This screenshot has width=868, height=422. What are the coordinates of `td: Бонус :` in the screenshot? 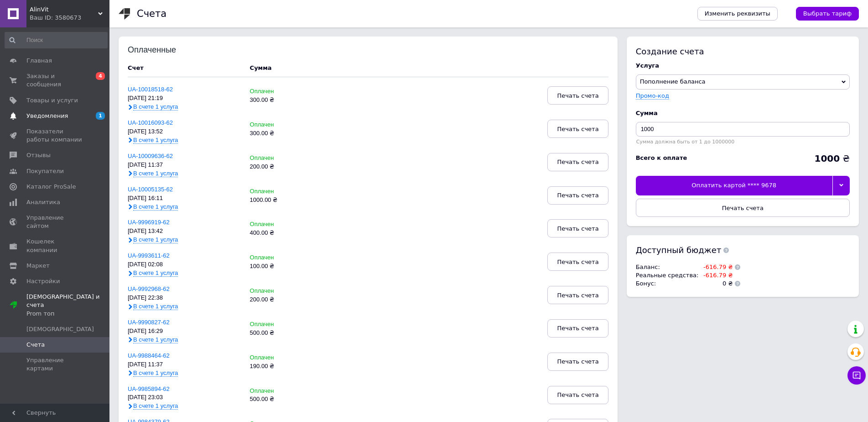 It's located at (668, 283).